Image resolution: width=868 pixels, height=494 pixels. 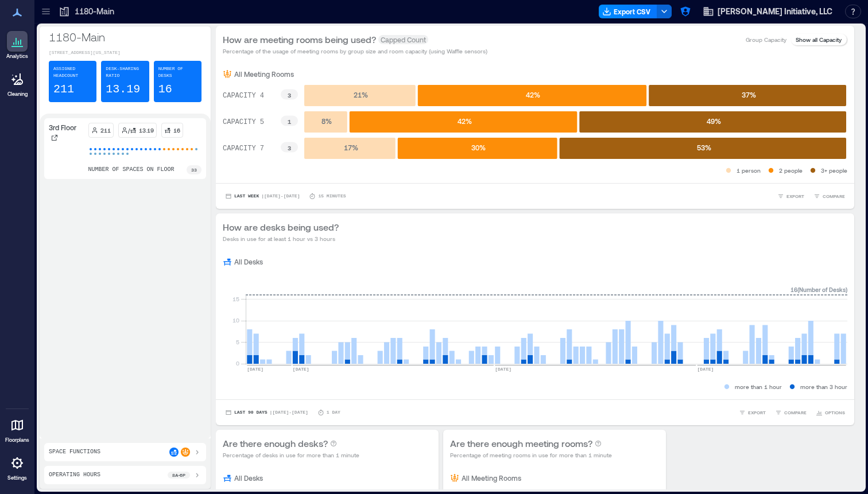 I want to click on text: 8 %, so click(x=326, y=121).